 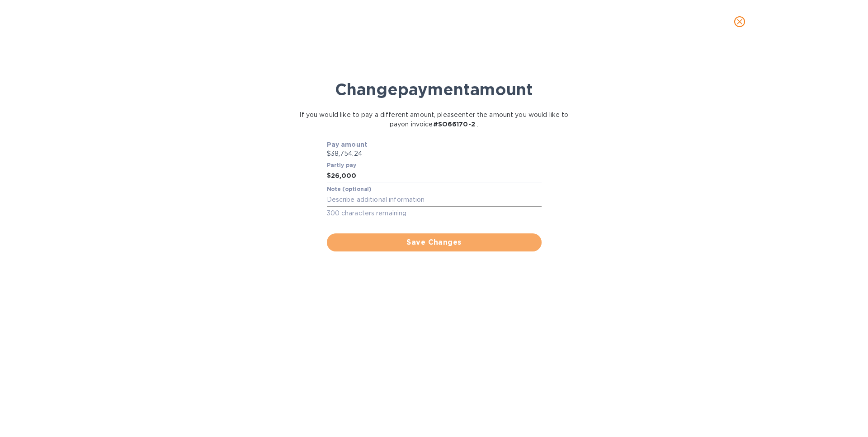 What do you see at coordinates (434, 89) in the screenshot?
I see `b: Change payment amount` at bounding box center [434, 89].